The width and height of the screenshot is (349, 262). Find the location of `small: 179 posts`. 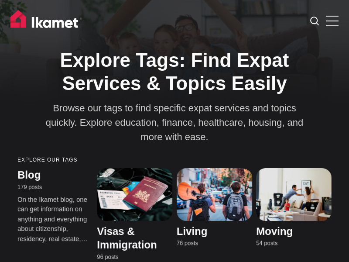

small: 179 posts is located at coordinates (54, 187).